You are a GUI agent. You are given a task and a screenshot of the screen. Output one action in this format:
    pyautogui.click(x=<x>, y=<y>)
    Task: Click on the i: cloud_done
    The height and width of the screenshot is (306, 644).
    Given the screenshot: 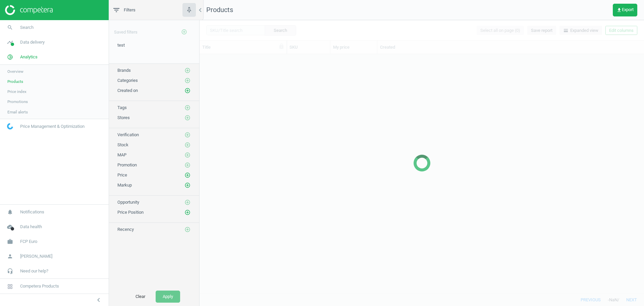 What is the action you would take?
    pyautogui.click(x=10, y=226)
    